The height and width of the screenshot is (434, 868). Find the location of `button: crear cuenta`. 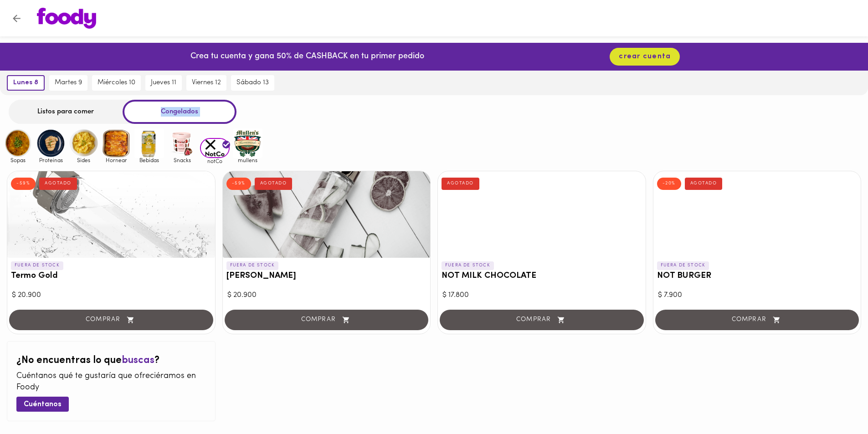

button: crear cuenta is located at coordinates (645, 56).